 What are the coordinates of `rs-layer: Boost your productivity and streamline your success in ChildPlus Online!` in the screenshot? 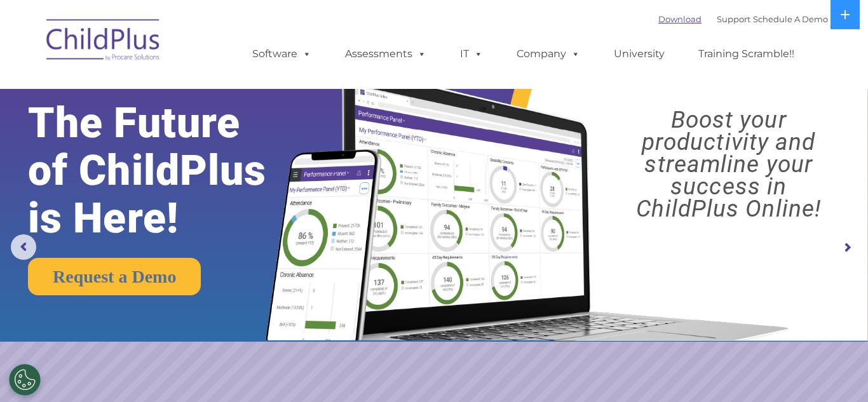 It's located at (728, 164).